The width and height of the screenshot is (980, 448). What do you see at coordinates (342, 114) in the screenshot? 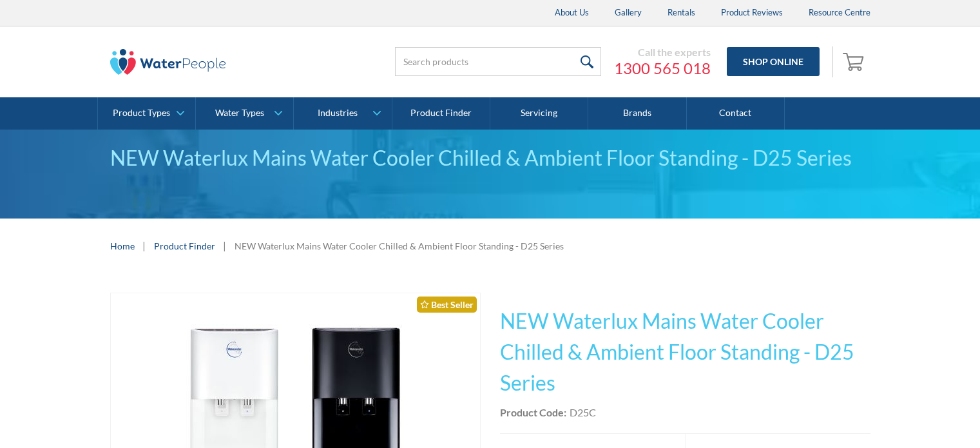
I see `a: Industries` at bounding box center [342, 114].